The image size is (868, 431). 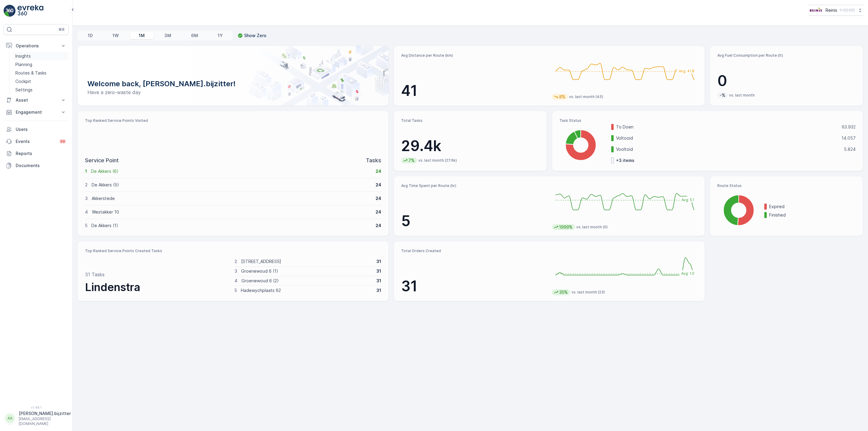 I want to click on p: Users, so click(x=41, y=129).